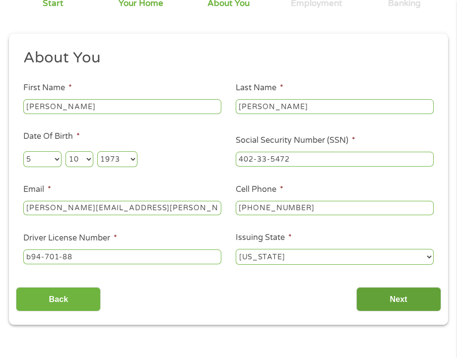 This screenshot has height=358, width=457. I want to click on label: Email, so click(37, 190).